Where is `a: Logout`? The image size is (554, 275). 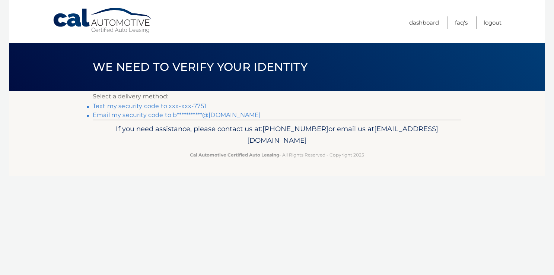
a: Logout is located at coordinates (493, 22).